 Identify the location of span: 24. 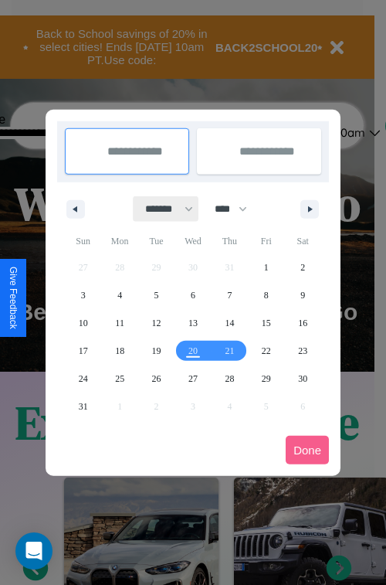
(83, 378).